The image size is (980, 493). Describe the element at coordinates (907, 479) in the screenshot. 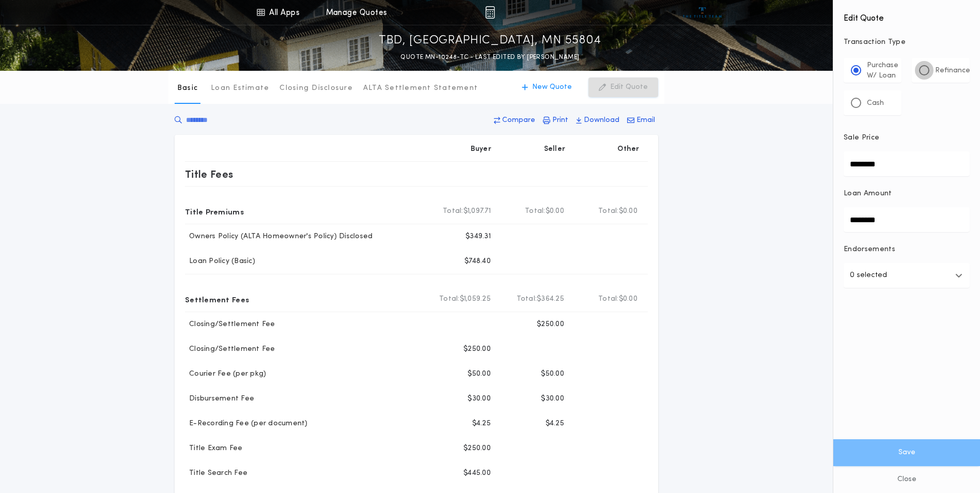

I see `button: Close` at that location.